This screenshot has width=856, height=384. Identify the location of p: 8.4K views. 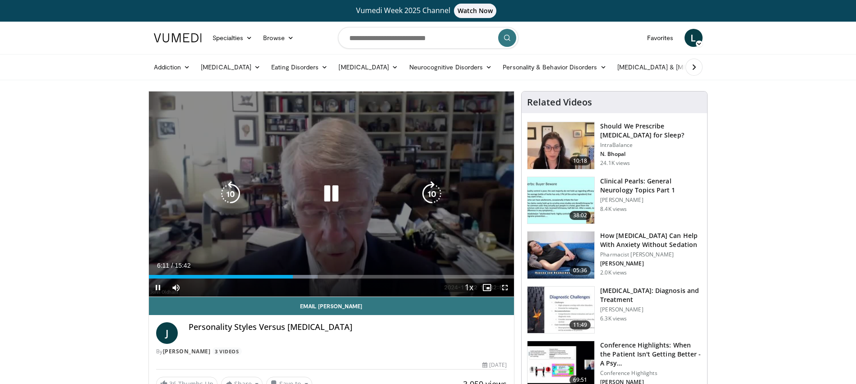
(613, 209).